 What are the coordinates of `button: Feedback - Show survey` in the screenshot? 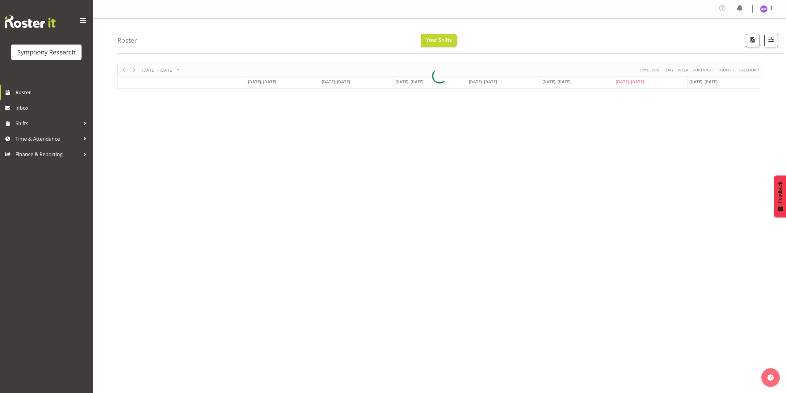 It's located at (780, 196).